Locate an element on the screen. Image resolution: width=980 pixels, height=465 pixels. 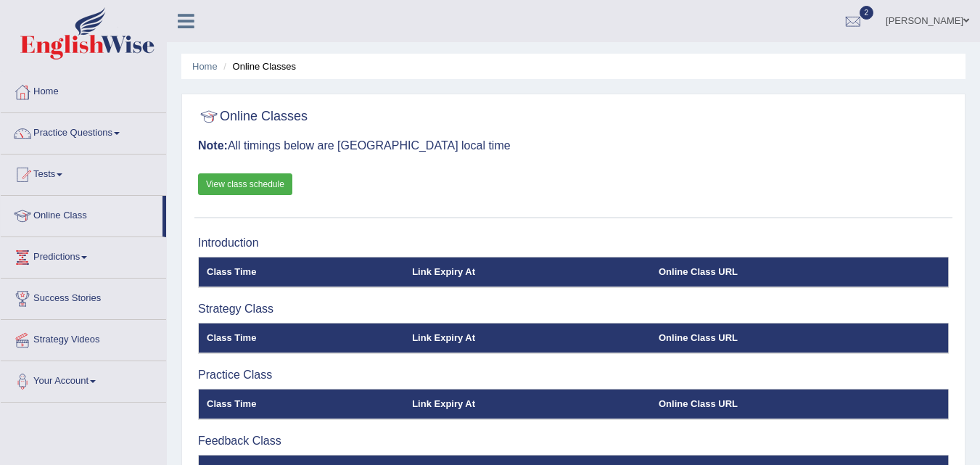
a: View class schedule is located at coordinates (245, 184).